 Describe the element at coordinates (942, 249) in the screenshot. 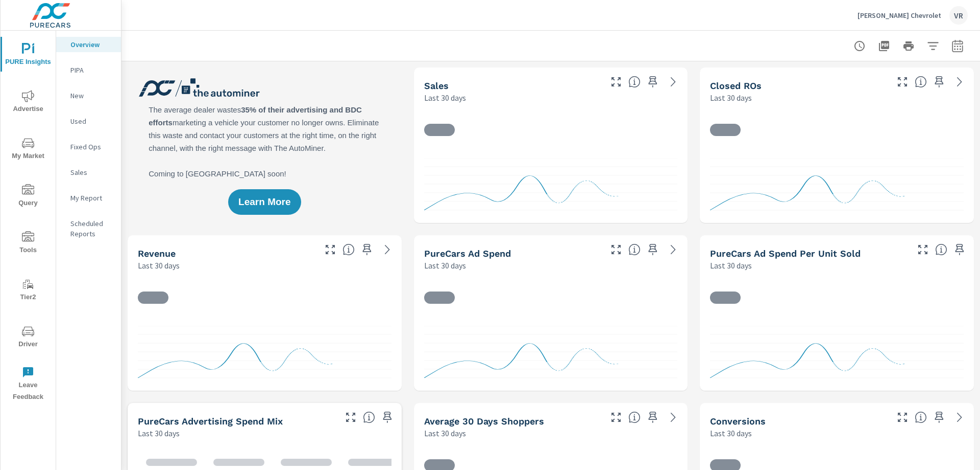

I see `span: Average cost of advertising per each vehicle sold at the dealer over the selected date range. The...` at that location.